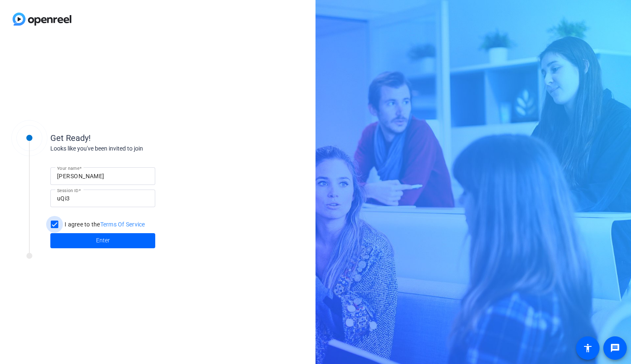 The image size is (631, 364). Describe the element at coordinates (123, 224) in the screenshot. I see `a: Terms Of Service` at that location.